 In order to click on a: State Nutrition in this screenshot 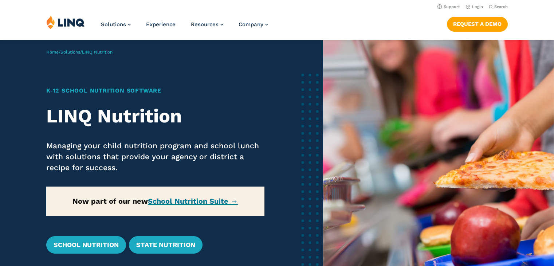, I will do `click(166, 245)`.